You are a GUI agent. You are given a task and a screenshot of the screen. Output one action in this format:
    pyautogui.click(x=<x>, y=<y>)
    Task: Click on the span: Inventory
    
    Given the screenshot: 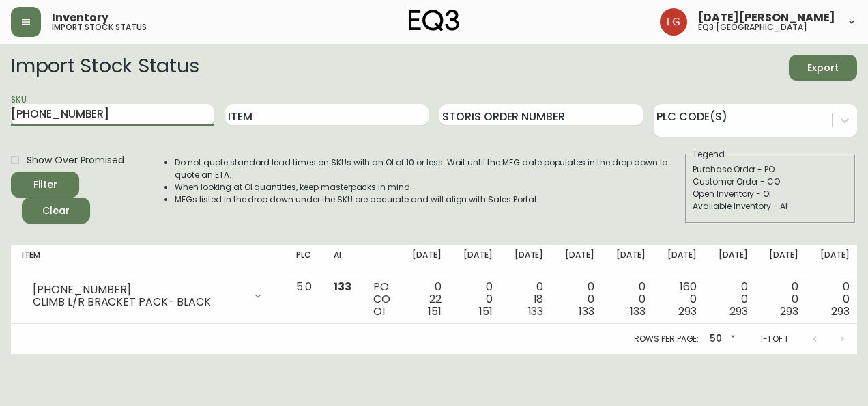 What is the action you would take?
    pyautogui.click(x=80, y=18)
    